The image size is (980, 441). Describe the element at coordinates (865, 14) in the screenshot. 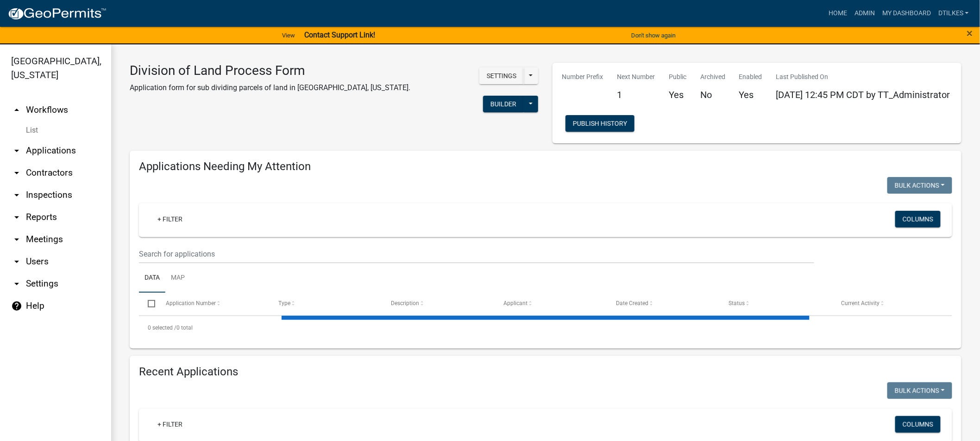

I see `a: Admin` at that location.